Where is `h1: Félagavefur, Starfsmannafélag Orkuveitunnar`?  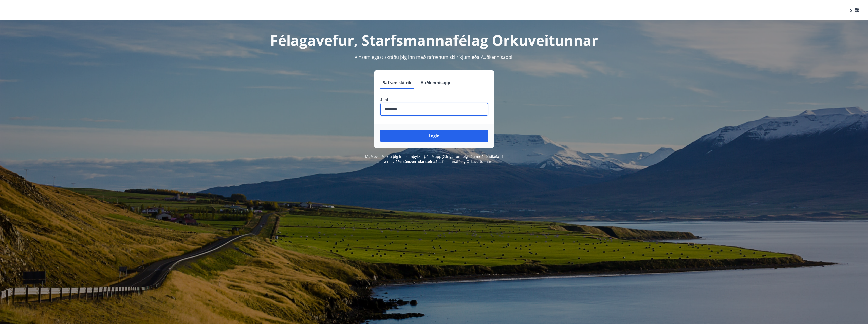
h1: Félagavefur, Starfsmannafélag Orkuveitunnar is located at coordinates (434, 40).